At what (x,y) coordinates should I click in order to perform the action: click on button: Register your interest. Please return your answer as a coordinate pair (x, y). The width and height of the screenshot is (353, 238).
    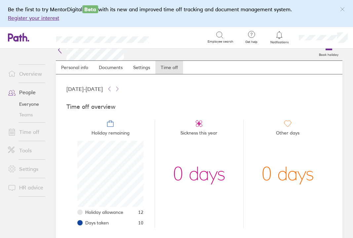
    Looking at the image, I should click on (33, 18).